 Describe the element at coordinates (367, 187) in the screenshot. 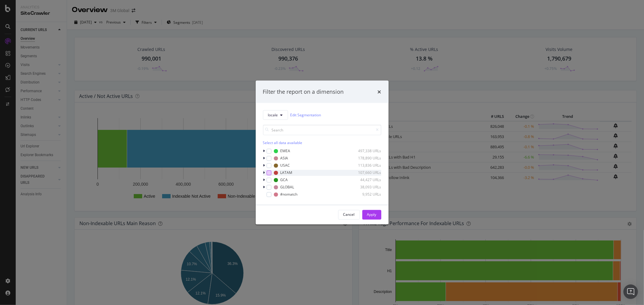

I see `div: 38,093 URLs` at that location.